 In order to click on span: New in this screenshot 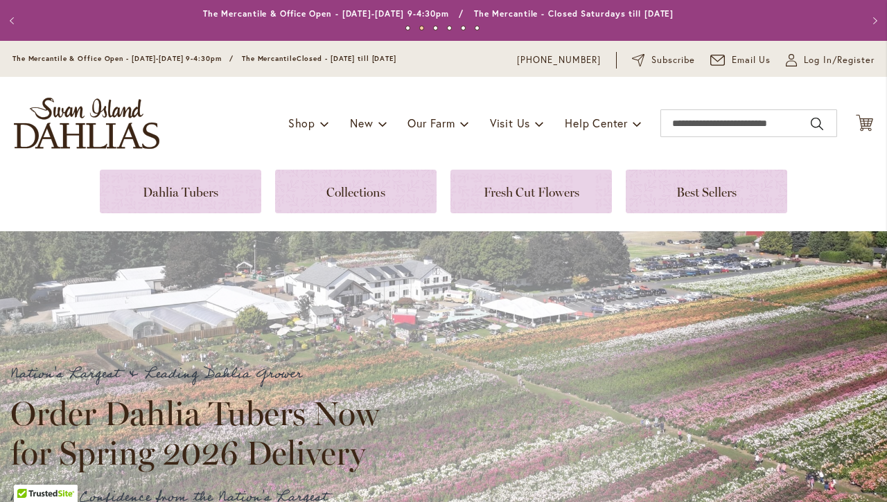, I will do `click(361, 123)`.